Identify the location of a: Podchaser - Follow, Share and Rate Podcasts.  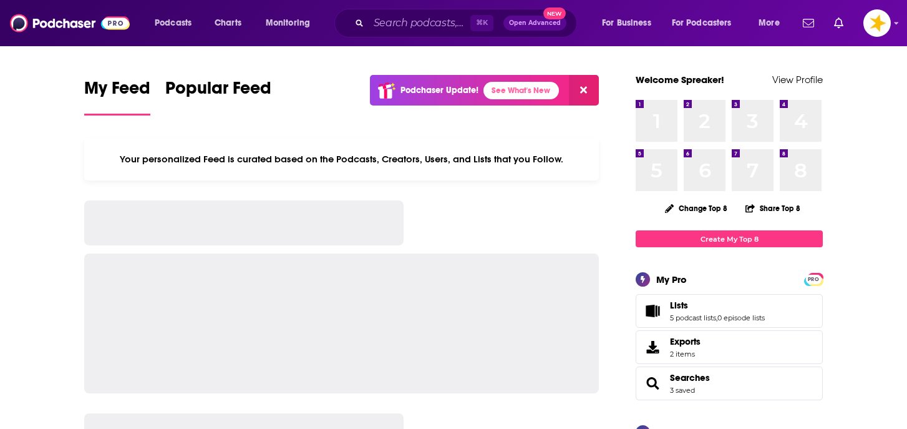
(70, 23).